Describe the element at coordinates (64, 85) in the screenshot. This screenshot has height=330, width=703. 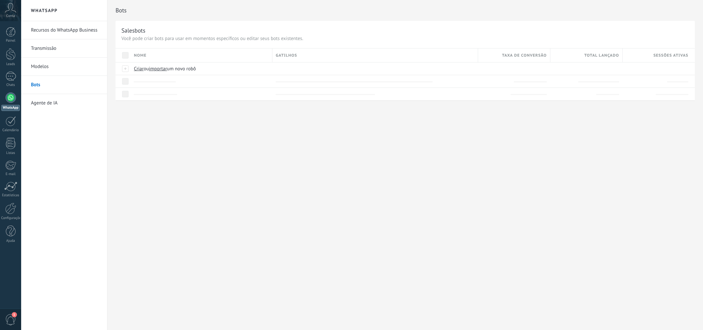
I see `li: Bots` at that location.